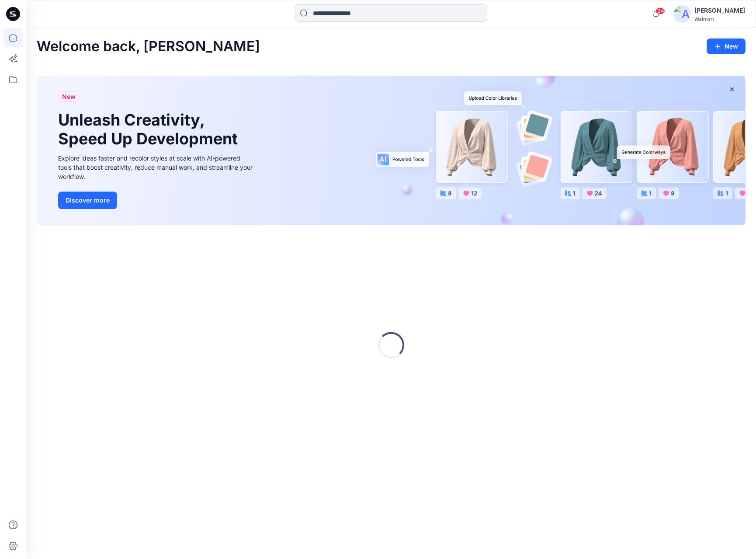 The image size is (756, 559). Describe the element at coordinates (660, 11) in the screenshot. I see `span: 34` at that location.